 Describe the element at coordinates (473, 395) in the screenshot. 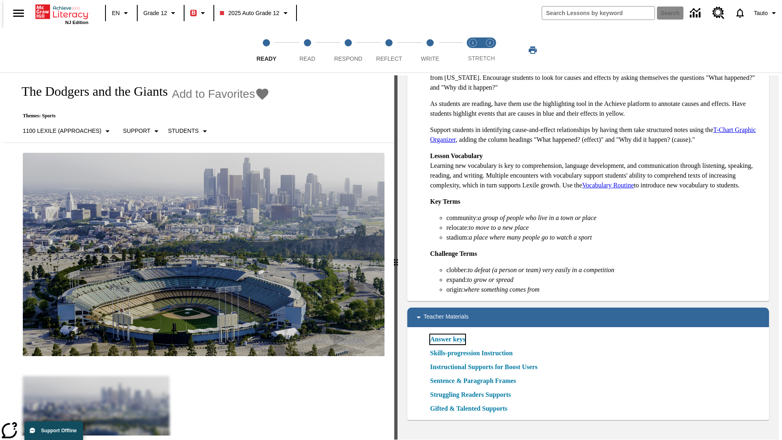

I see `a: Struggling Readers Supports` at that location.